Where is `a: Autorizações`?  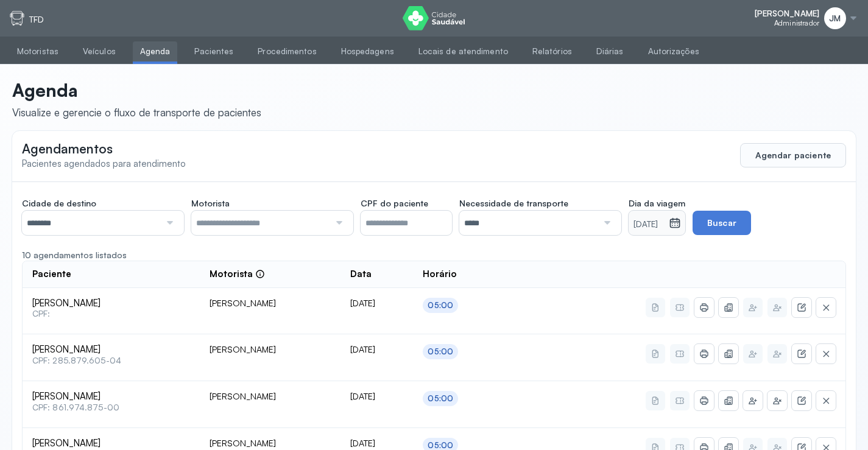
a: Autorizações is located at coordinates (673, 51).